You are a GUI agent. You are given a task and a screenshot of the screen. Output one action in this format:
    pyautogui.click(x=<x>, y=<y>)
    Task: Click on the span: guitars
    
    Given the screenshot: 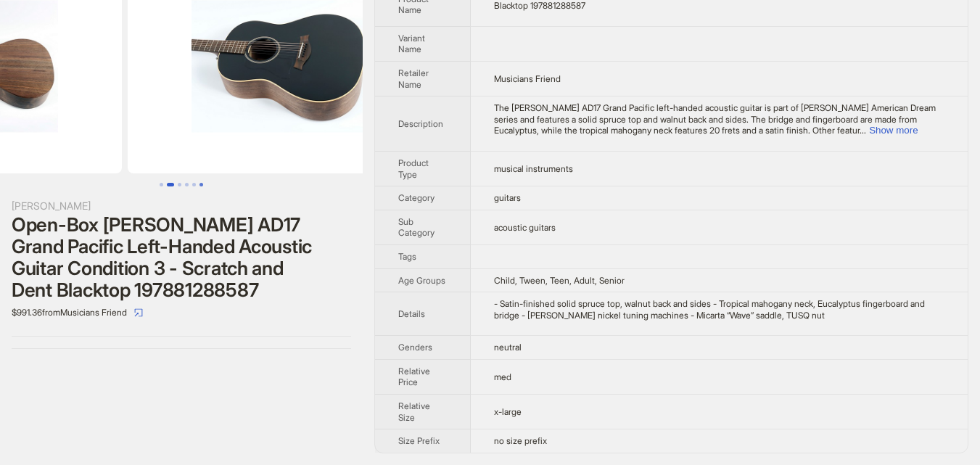 What is the action you would take?
    pyautogui.click(x=508, y=197)
    